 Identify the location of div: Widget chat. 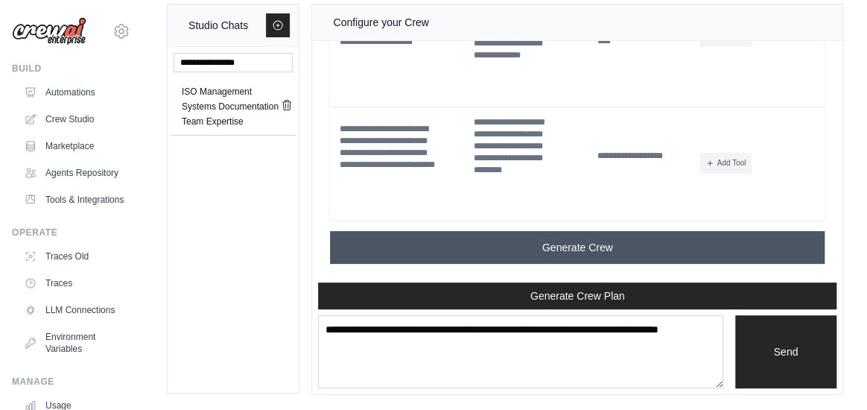
(830, 374).